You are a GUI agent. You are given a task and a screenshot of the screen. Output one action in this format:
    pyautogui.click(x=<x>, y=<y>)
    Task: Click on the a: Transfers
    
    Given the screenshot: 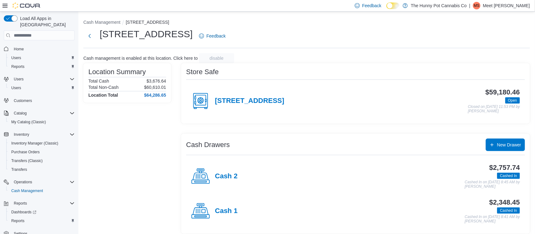 What is the action you would take?
    pyautogui.click(x=19, y=170)
    